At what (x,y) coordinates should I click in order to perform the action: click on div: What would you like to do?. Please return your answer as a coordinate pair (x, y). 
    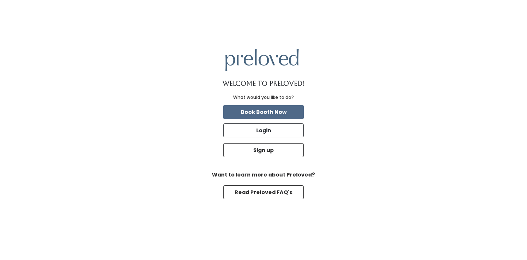
    Looking at the image, I should click on (264, 97).